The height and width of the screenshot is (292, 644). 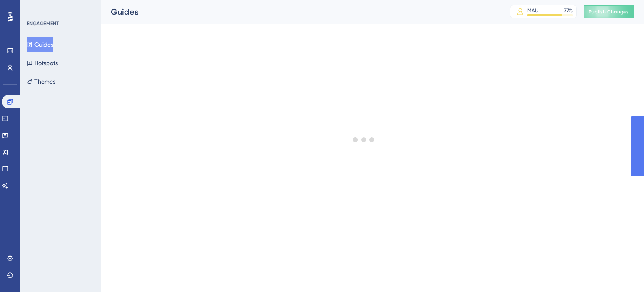 I want to click on div: MAU, so click(x=533, y=11).